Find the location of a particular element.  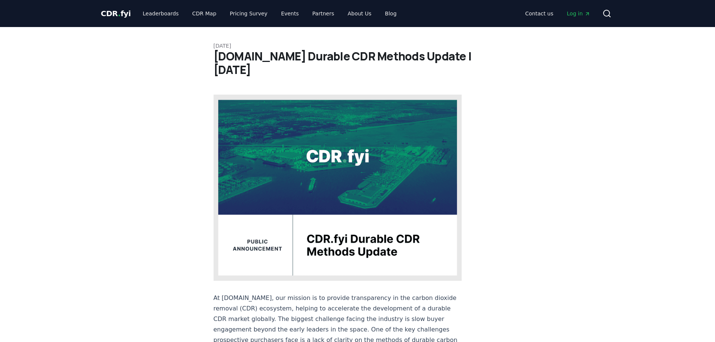

a: Blog is located at coordinates (391, 14).